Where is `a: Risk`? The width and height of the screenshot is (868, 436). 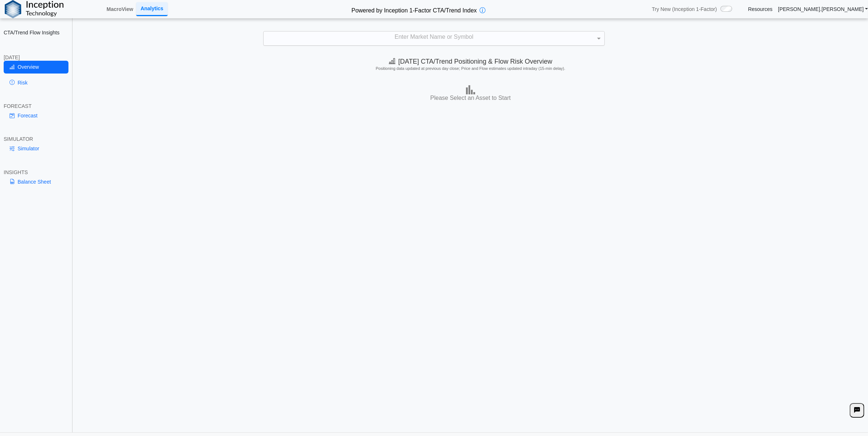
a: Risk is located at coordinates (36, 82).